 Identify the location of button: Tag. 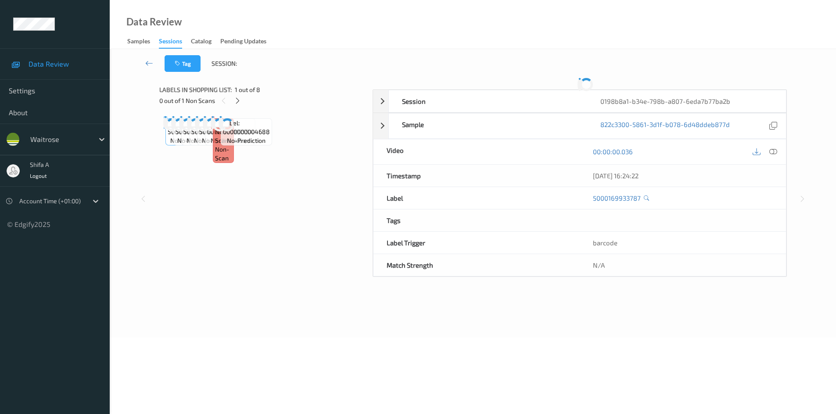
(182, 64).